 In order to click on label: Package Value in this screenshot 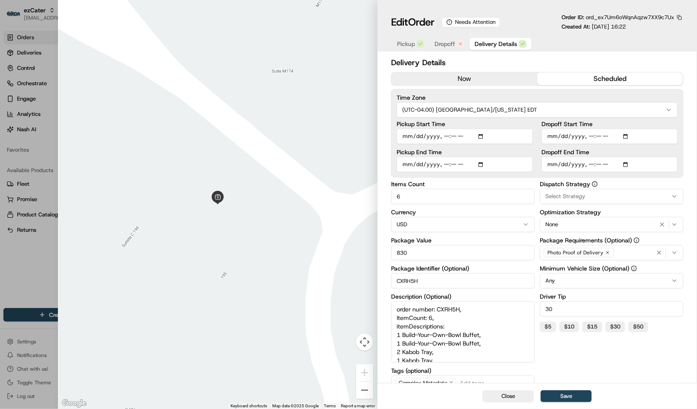, I will do `click(462, 240)`.